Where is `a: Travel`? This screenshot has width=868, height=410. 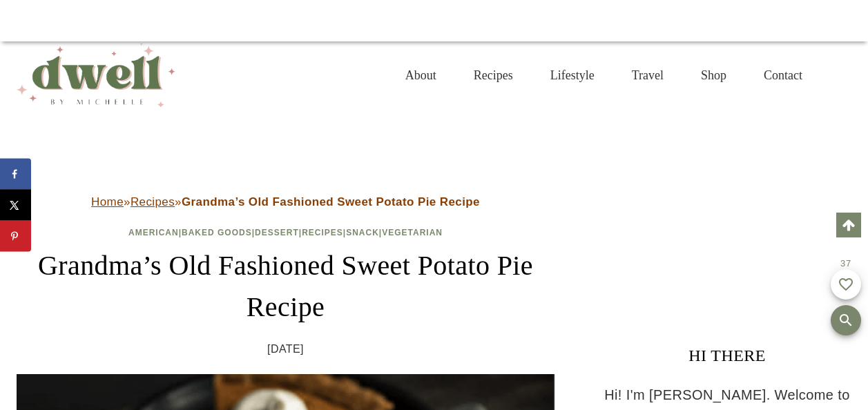
a: Travel is located at coordinates (648, 75).